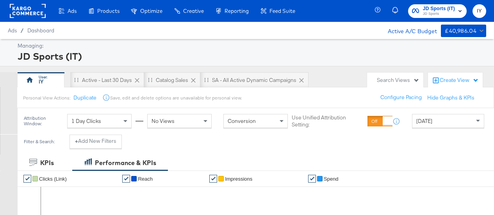  What do you see at coordinates (41, 30) in the screenshot?
I see `span: Dashboard` at bounding box center [41, 30].